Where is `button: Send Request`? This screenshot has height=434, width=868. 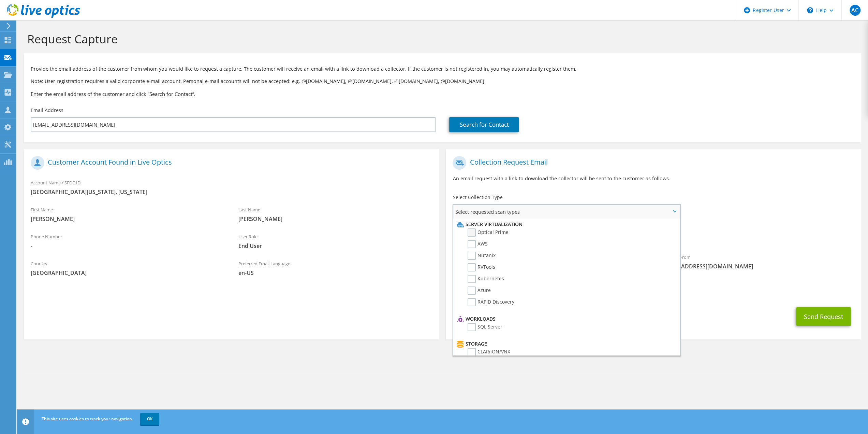
button: Send Request is located at coordinates (824, 316).